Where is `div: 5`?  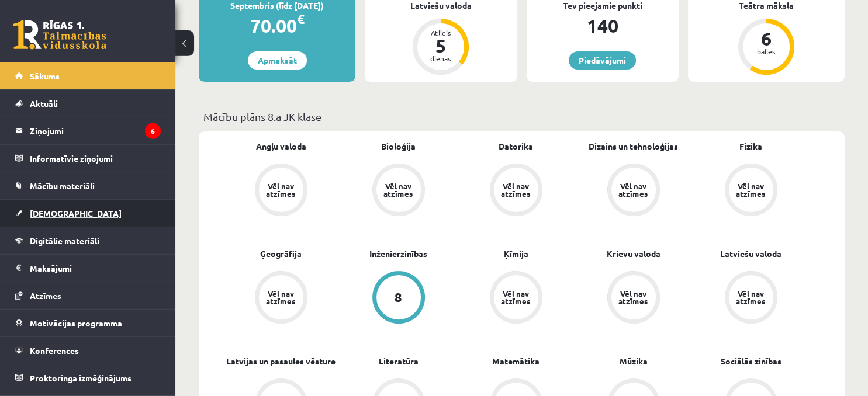
div: 5 is located at coordinates (440, 46).